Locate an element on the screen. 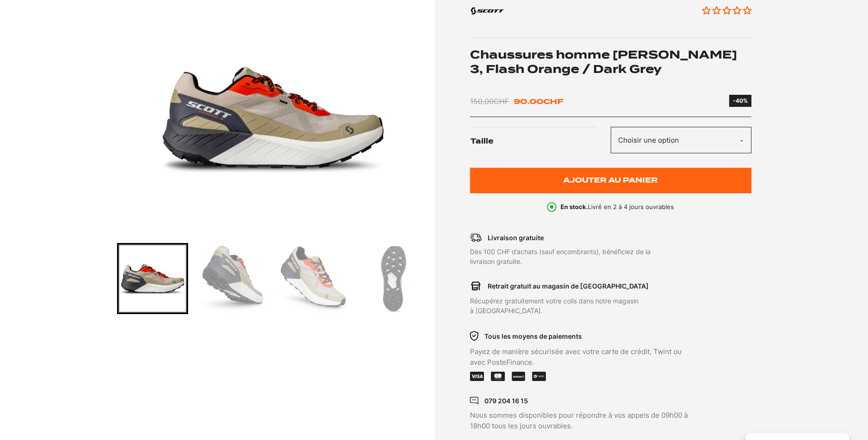  bdi: 150.00 is located at coordinates (489, 102).